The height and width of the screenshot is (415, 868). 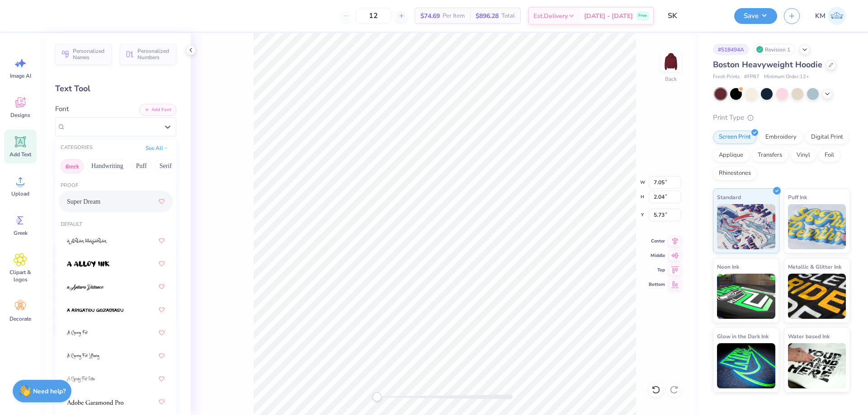 I want to click on div: # 518494A, so click(x=731, y=49).